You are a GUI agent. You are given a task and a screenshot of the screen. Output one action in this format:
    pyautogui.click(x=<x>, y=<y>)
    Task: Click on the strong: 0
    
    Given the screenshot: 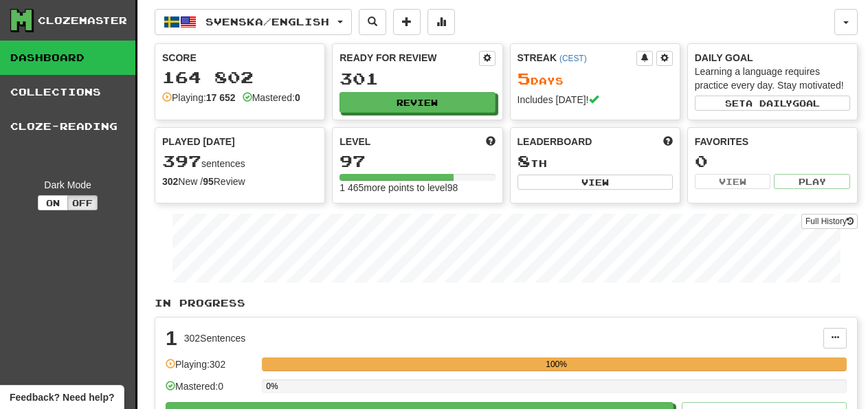 What is the action you would take?
    pyautogui.click(x=297, y=98)
    